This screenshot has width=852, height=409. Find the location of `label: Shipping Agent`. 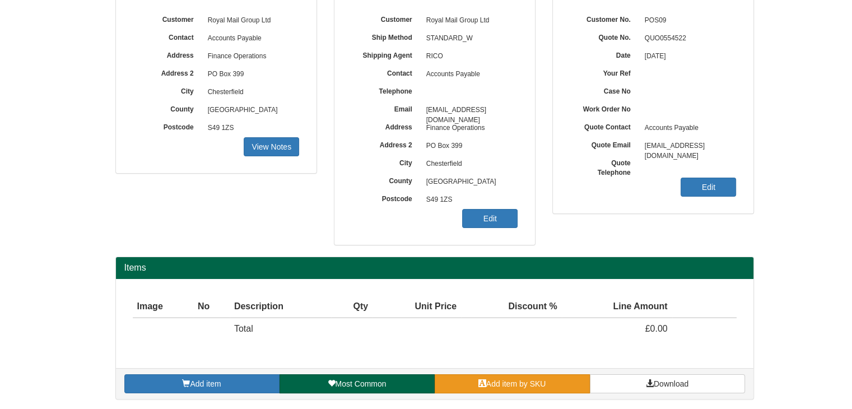

label: Shipping Agent is located at coordinates (386, 54).